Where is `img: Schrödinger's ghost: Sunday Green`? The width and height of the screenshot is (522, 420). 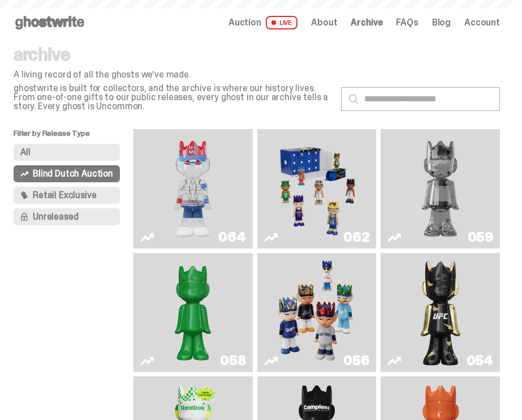
img: Schrödinger's ghost: Sunday Green is located at coordinates (193, 313).